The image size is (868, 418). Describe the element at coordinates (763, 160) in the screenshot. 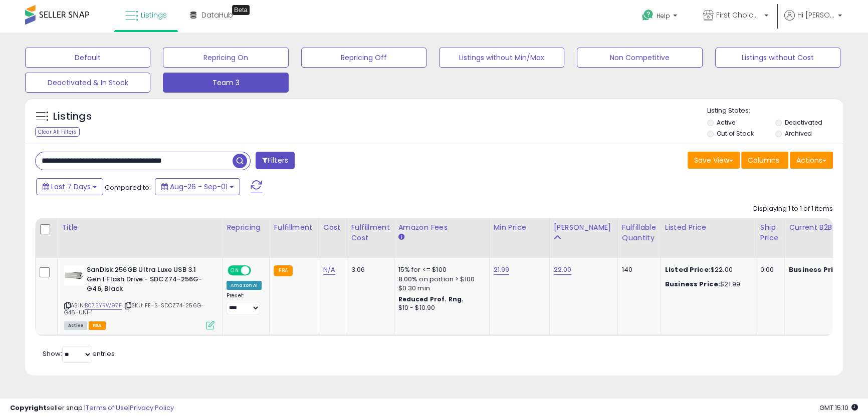

I see `span: Columns` at that location.